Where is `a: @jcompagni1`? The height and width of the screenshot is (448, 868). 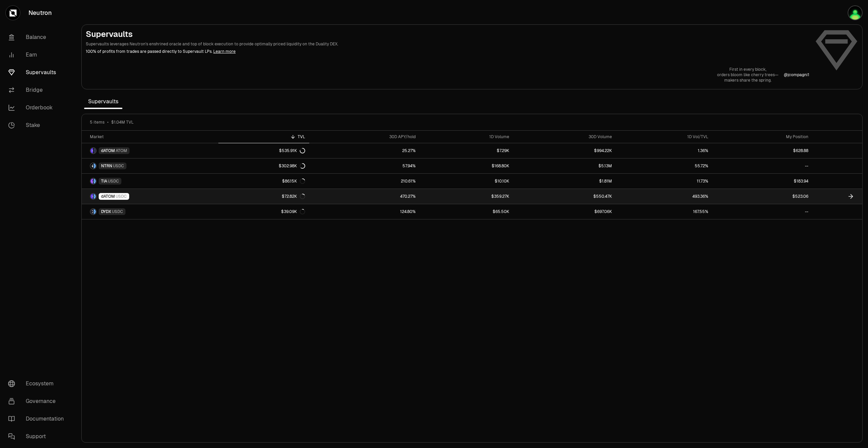 a: @jcompagni1 is located at coordinates (796, 75).